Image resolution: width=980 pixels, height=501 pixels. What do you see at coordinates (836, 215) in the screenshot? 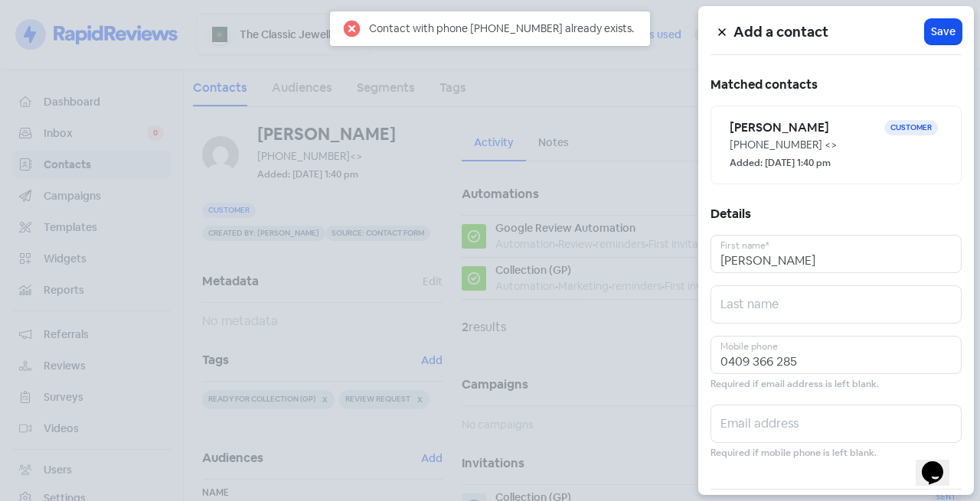
I see `h5: Details` at bounding box center [836, 215].